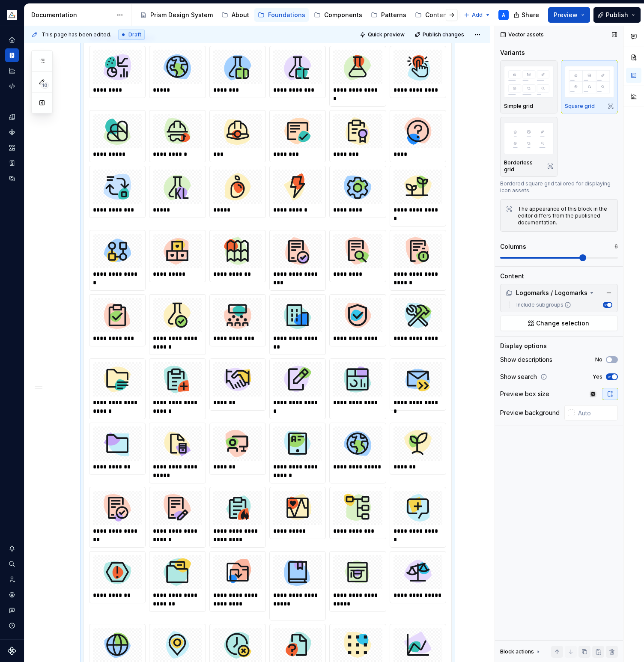 This screenshot has width=644, height=662. I want to click on div: Settings, so click(12, 595).